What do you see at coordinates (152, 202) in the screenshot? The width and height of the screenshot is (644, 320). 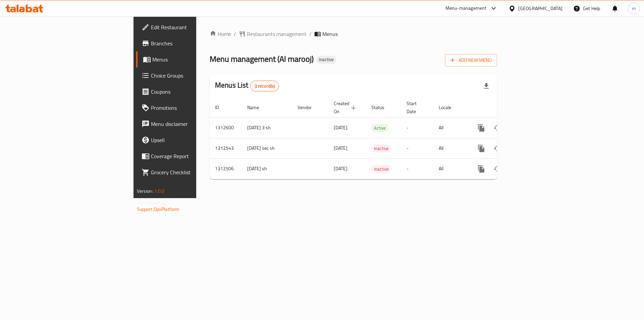 I see `span: Get support on:` at bounding box center [152, 202].